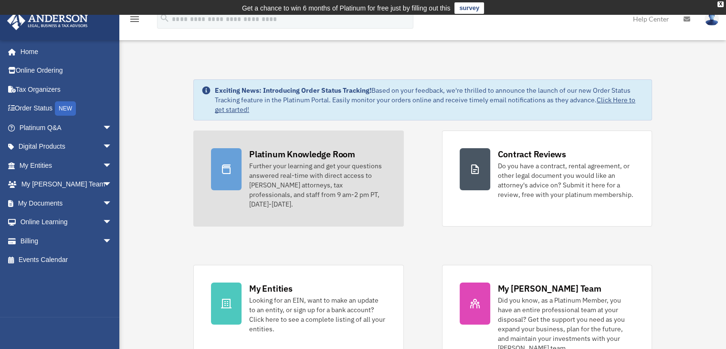  I want to click on i: menu, so click(135, 19).